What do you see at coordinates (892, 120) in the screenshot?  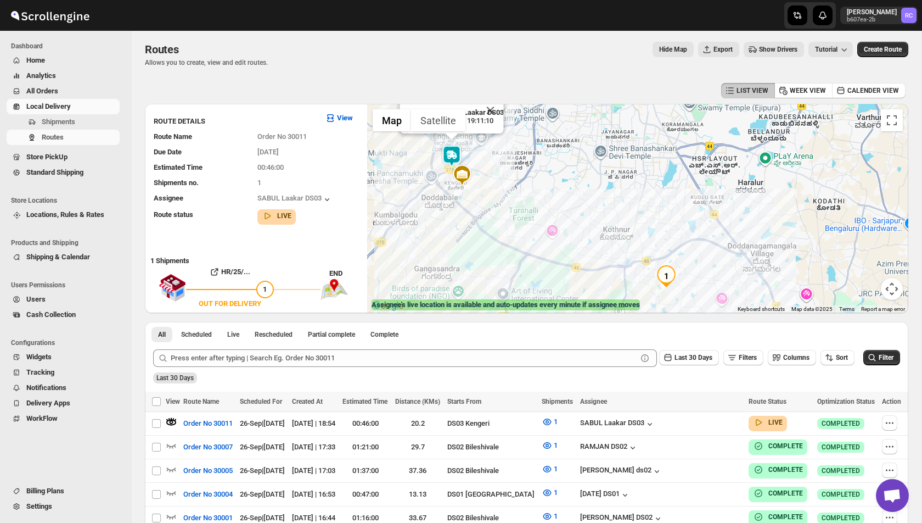 I see `button: Toggle fullscreen view` at bounding box center [892, 120].